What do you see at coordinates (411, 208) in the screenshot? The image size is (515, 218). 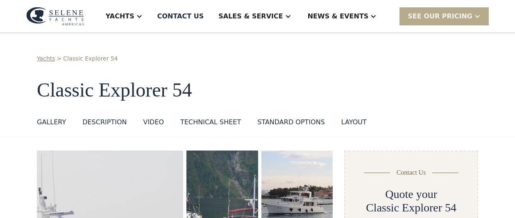 I see `h2: Classic Explorer 54` at bounding box center [411, 208].